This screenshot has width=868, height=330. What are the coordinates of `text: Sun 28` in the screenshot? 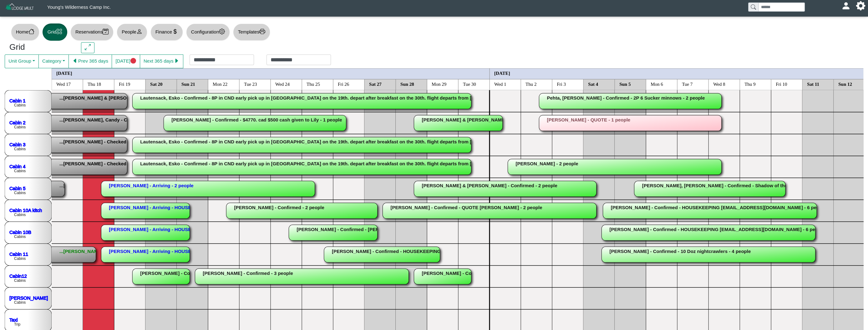 It's located at (407, 84).